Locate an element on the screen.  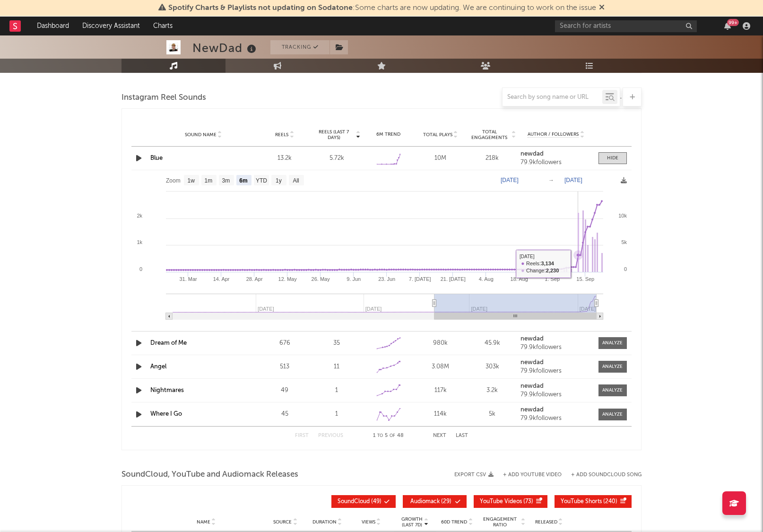
div: 45.9k is located at coordinates (493, 343).